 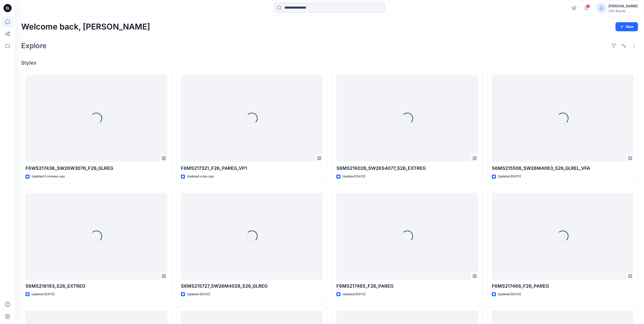 What do you see at coordinates (563, 168) in the screenshot?
I see `p: S6MS215506_SW26M4063_S26_GLREL_VFA` at bounding box center [563, 168].